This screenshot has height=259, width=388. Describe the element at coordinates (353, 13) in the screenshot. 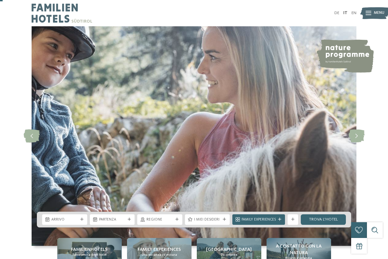

I see `a: EN` at that location.